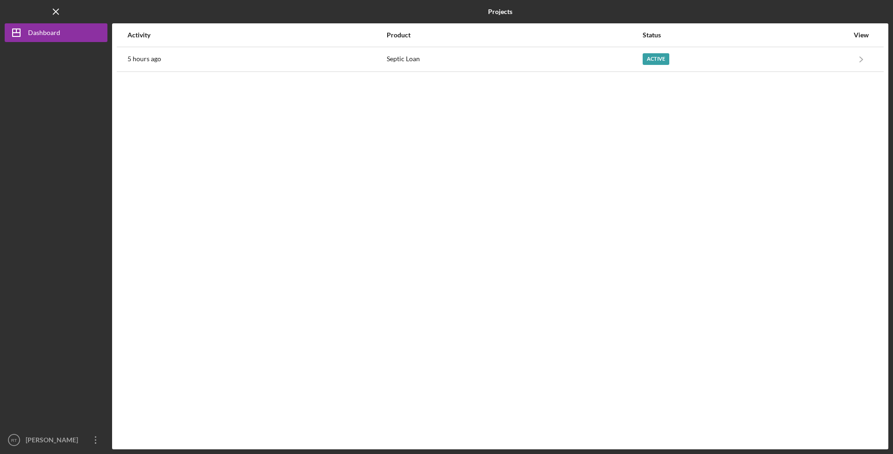  Describe the element at coordinates (256, 35) in the screenshot. I see `div: Activity` at that location.